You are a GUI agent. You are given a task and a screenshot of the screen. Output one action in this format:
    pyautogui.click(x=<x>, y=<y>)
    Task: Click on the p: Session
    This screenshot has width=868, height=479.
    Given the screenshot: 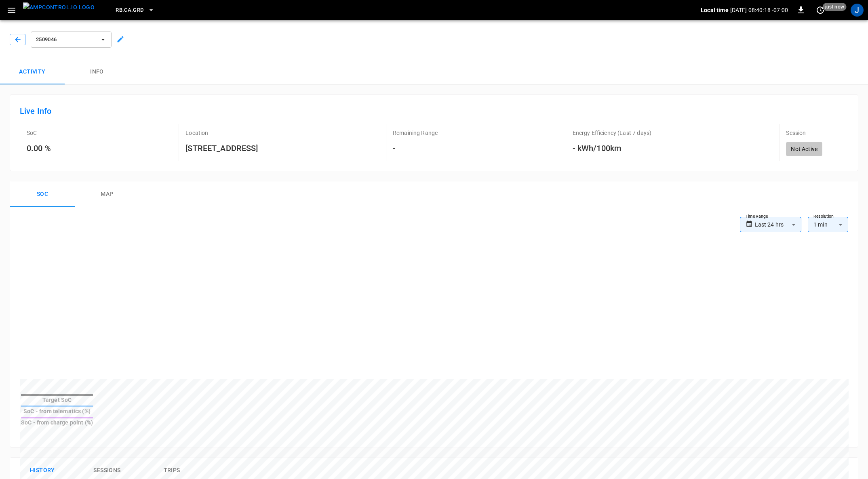 What is the action you would take?
    pyautogui.click(x=795, y=133)
    